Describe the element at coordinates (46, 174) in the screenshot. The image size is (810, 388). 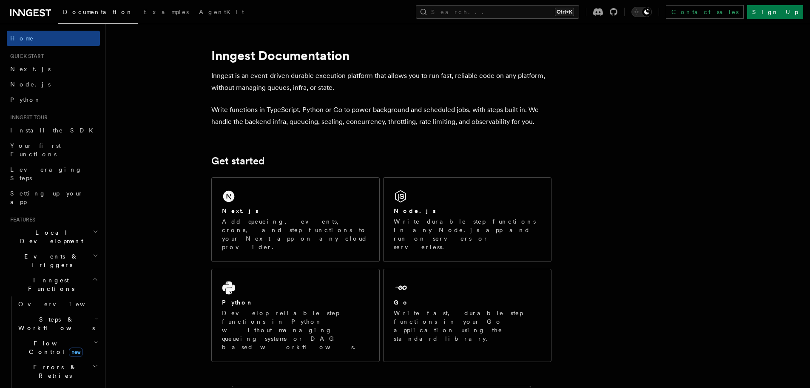
I see `span: Leveraging Steps` at that location.